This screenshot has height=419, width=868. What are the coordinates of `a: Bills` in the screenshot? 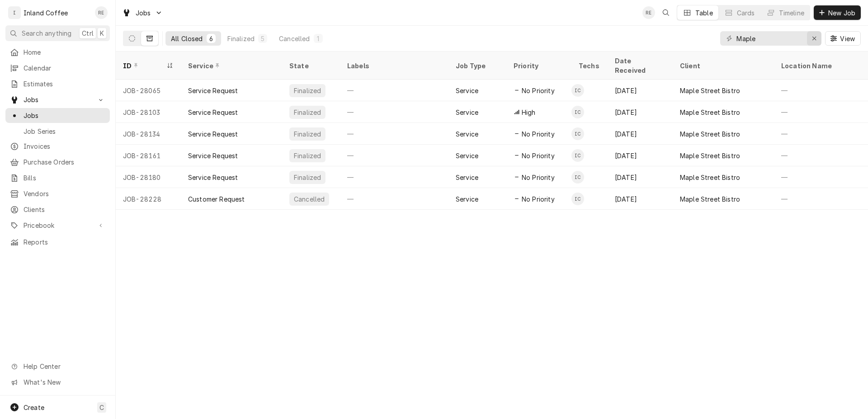 It's located at (57, 178).